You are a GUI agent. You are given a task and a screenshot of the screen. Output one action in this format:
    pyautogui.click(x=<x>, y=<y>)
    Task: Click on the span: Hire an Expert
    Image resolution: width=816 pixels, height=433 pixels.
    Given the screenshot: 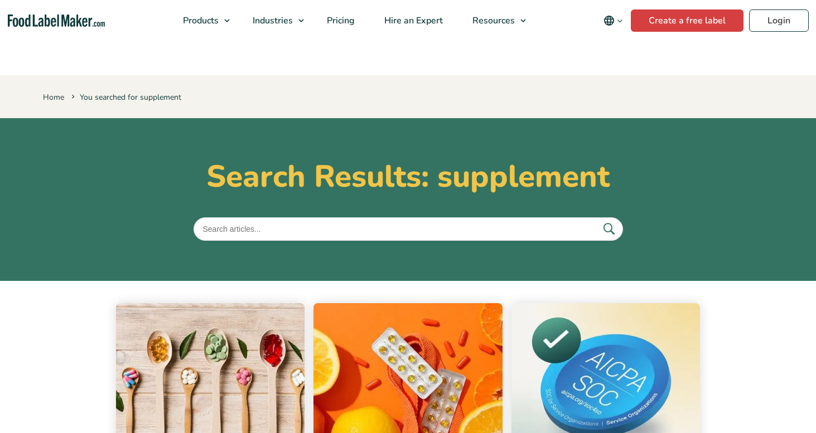 What is the action you would take?
    pyautogui.click(x=412, y=21)
    